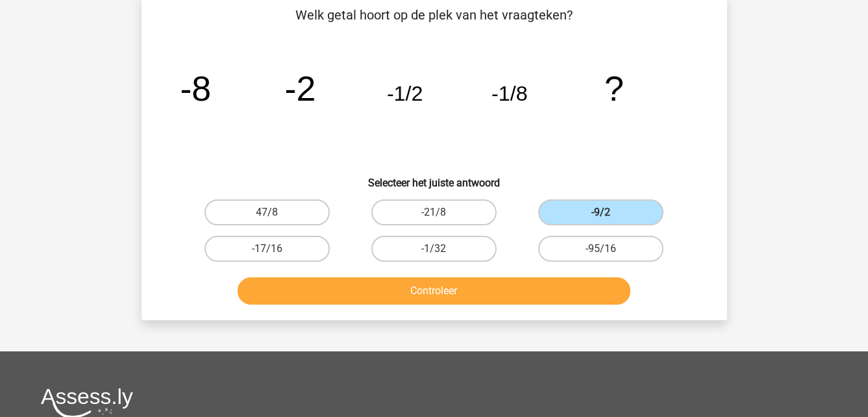 The width and height of the screenshot is (868, 417). What do you see at coordinates (434, 248) in the screenshot?
I see `label: -1/32` at bounding box center [434, 248].